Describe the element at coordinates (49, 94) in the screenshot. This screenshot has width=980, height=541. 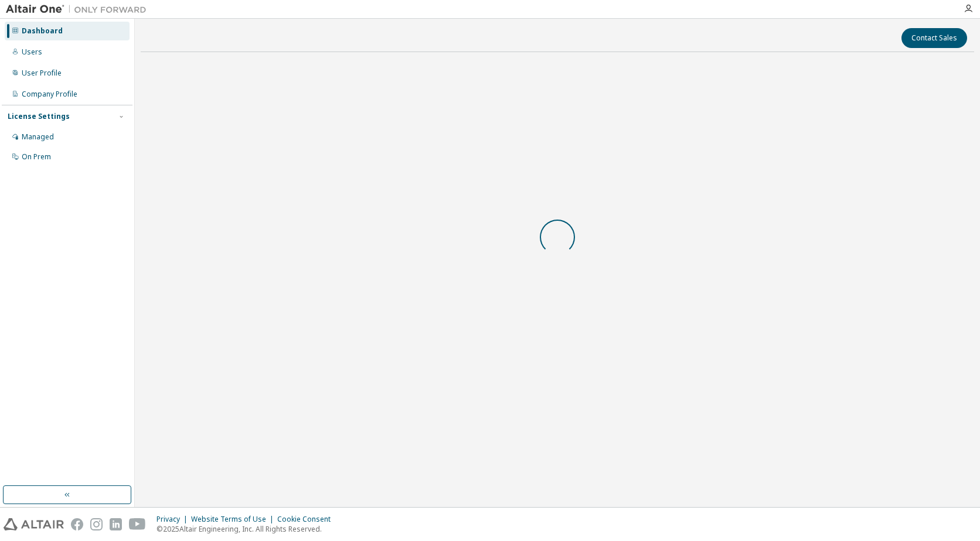
I see `div: Company Profile` at that location.